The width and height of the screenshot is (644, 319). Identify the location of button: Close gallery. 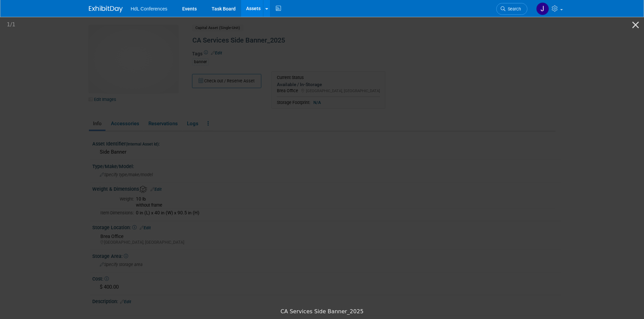
(635, 25).